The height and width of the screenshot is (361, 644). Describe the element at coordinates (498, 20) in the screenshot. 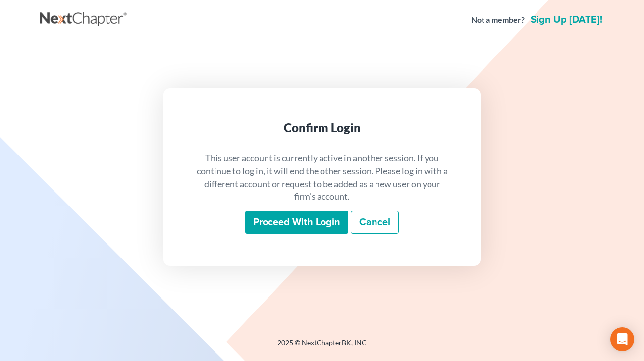

I see `strong: Not a member?` at that location.